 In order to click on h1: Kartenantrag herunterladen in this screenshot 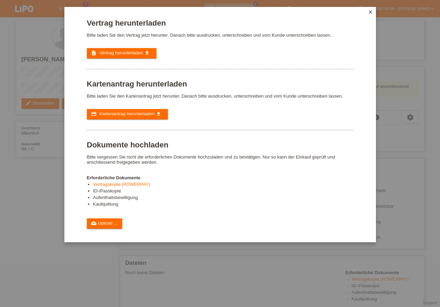, I will do `click(220, 84)`.